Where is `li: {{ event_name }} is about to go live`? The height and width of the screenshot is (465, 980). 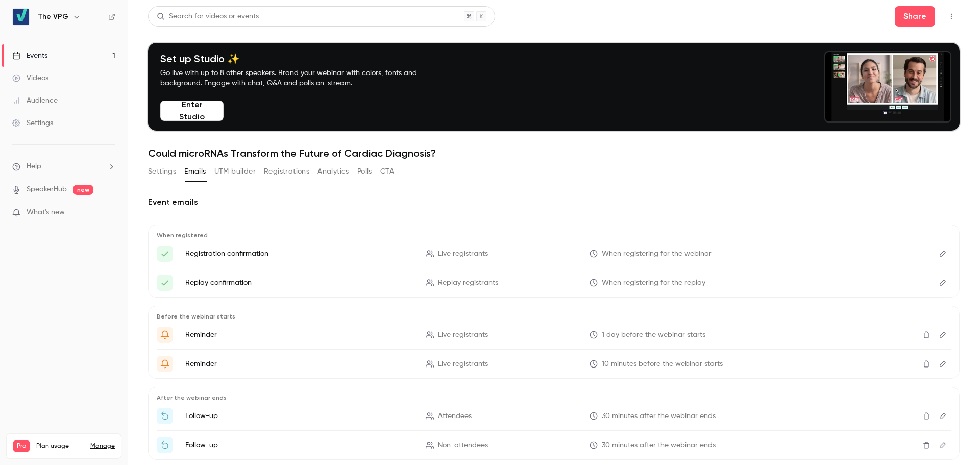
li: {{ event_name }} is about to go live is located at coordinates (554, 364).